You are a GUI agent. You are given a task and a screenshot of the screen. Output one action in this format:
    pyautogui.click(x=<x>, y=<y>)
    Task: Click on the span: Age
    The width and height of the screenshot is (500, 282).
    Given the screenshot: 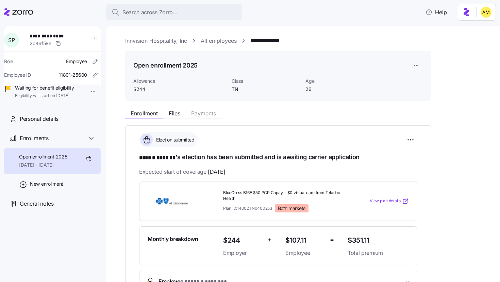 What is the action you would take?
    pyautogui.click(x=339, y=81)
    